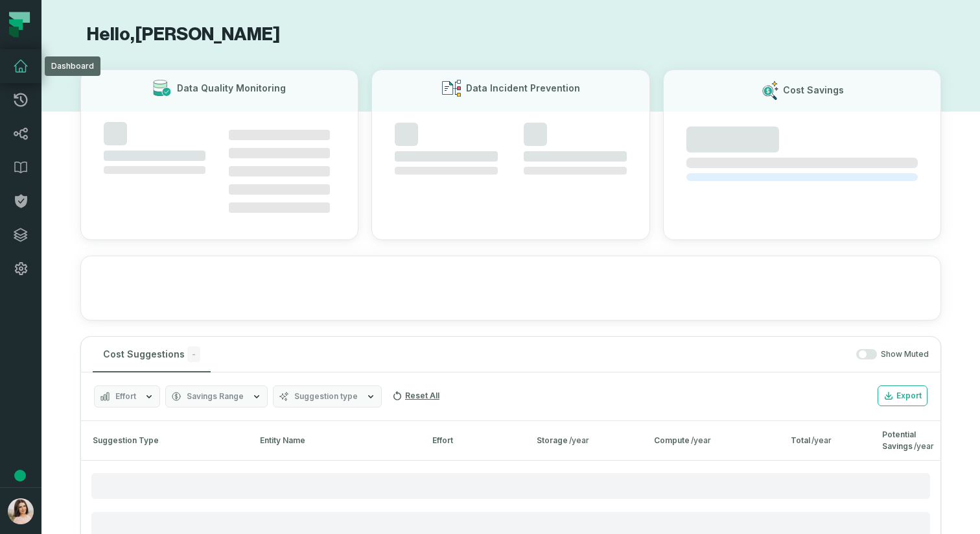 This screenshot has height=534, width=980. I want to click on div: Storage, so click(583, 441).